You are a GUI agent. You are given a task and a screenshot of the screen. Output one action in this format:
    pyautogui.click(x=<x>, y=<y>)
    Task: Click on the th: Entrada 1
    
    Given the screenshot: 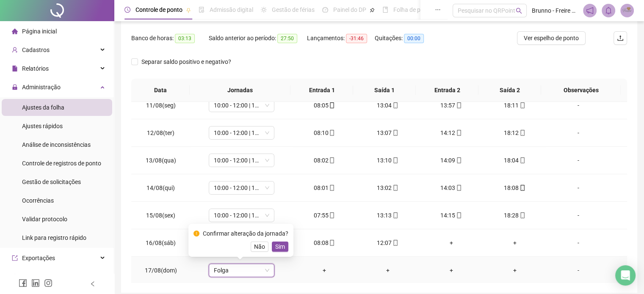 What is the action you would take?
    pyautogui.click(x=322, y=90)
    